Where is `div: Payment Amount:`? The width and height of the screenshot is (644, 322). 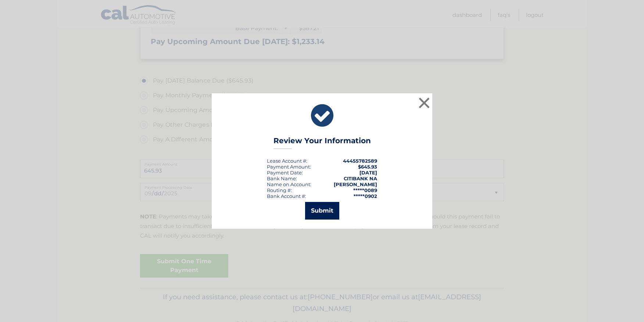
div: Payment Amount: is located at coordinates (289, 167).